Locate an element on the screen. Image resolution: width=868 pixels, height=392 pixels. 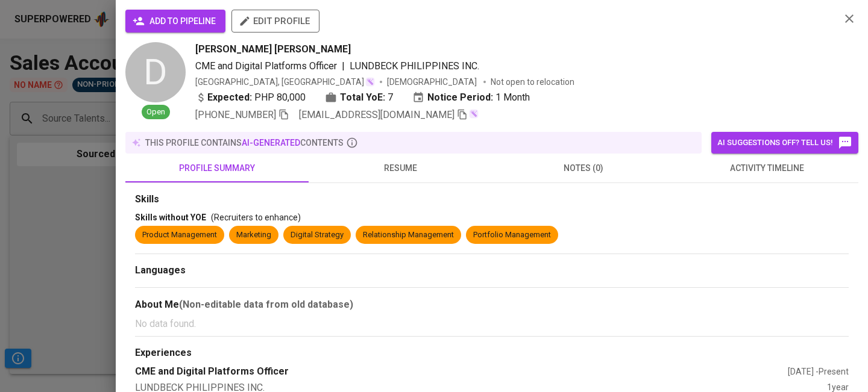
div: Relationship Management is located at coordinates (408, 235).